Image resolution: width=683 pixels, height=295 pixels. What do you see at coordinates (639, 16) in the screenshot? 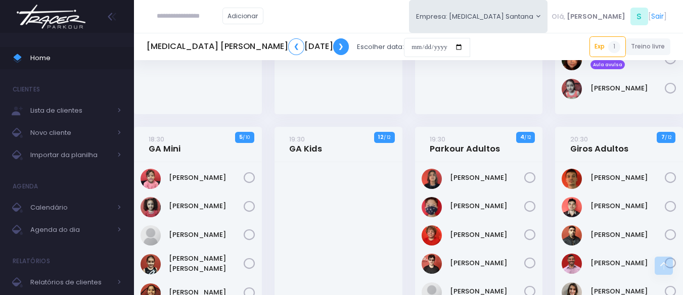
I see `span: S` at bounding box center [639, 16].